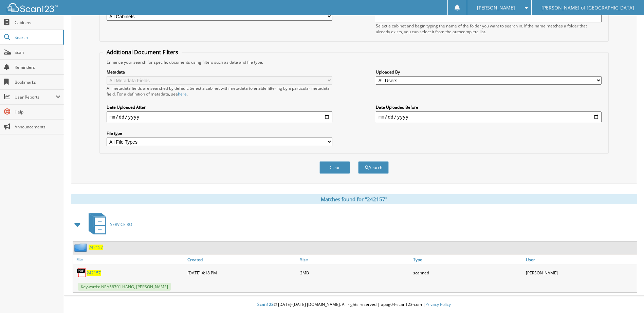 The image size is (644, 313). What do you see at coordinates (219, 72) in the screenshot?
I see `label: Metadata` at bounding box center [219, 72].